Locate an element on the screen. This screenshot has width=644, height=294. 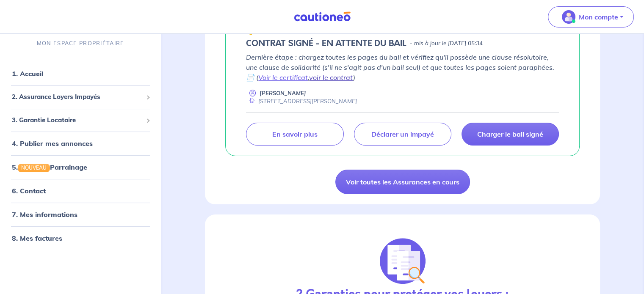
div: 6. Contact is located at coordinates (80, 191).